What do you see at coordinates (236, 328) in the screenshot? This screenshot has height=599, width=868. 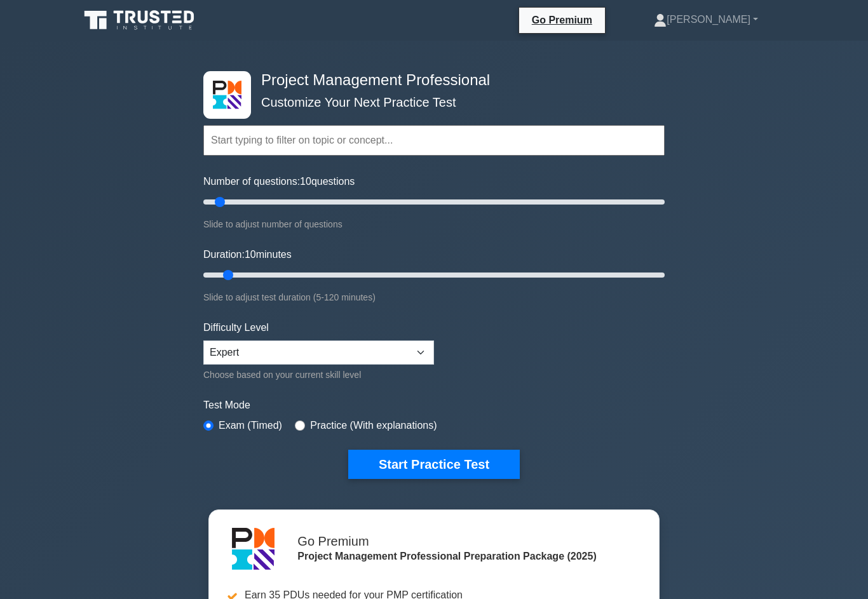 I see `label: Difficulty Level` at bounding box center [236, 328].